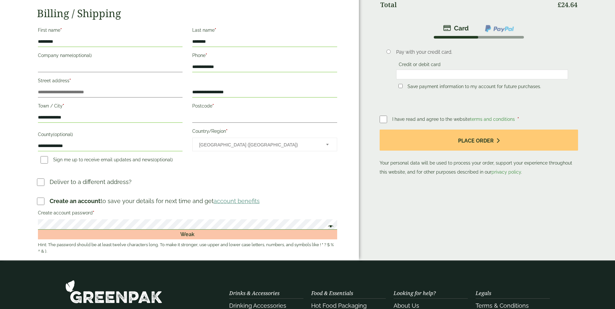 Image resolution: width=615 pixels, height=309 pixels. Describe the element at coordinates (155, 201) in the screenshot. I see `p: to save your details for next time and get` at that location.